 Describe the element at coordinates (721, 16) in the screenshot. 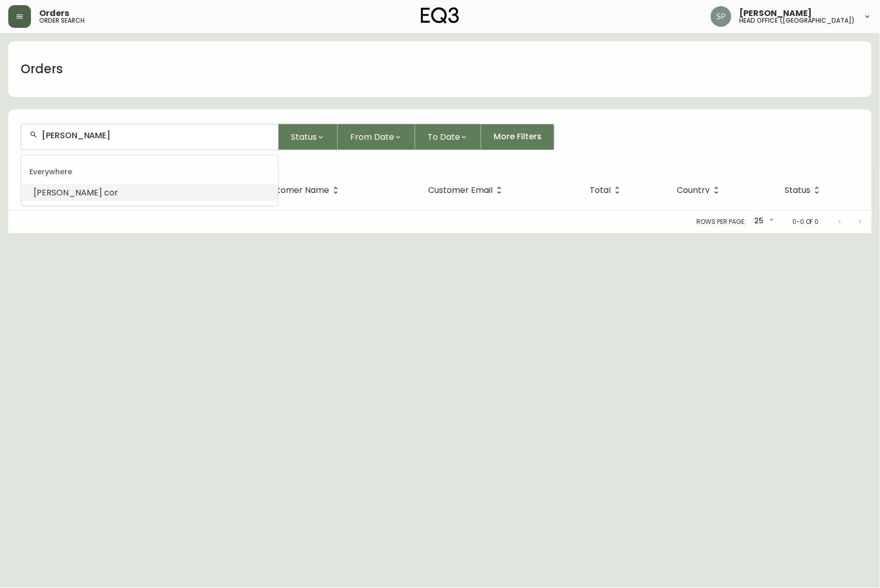

I see `img: 0cb179e7bf3690758a1aaa5f0aafa0b4` at that location.